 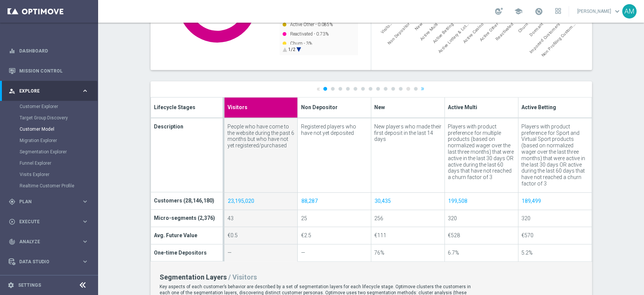 I want to click on span: Active Other, so click(x=489, y=32).